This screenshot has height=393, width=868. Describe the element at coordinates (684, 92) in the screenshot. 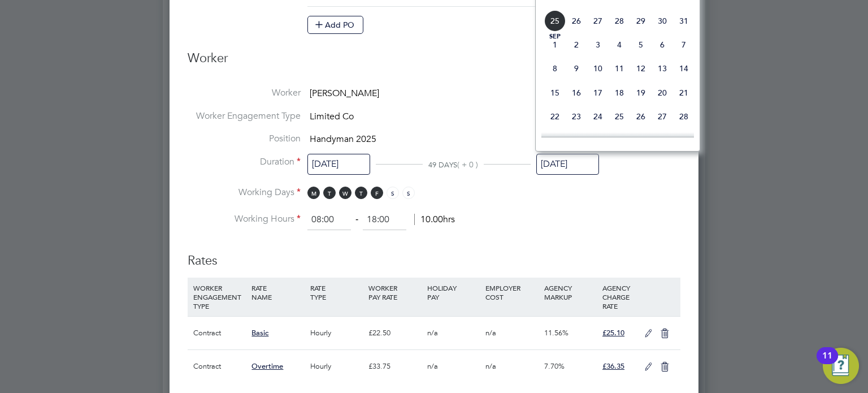

I see `span: 21` at that location.